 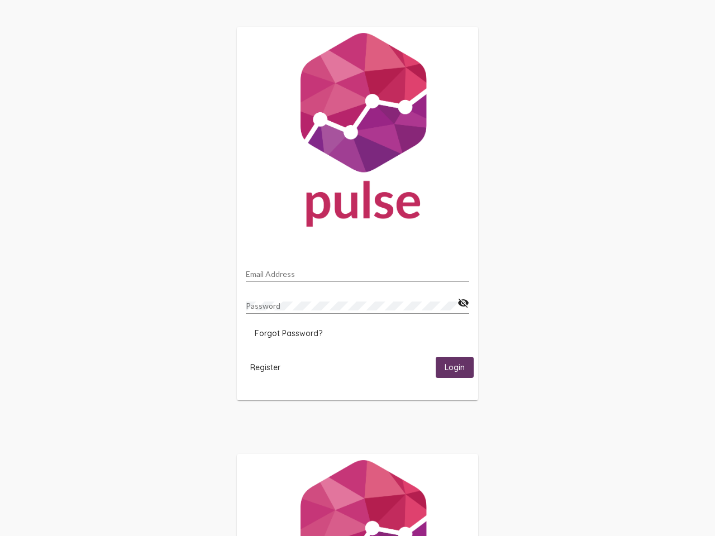 What do you see at coordinates (265, 367) in the screenshot?
I see `span: Register` at bounding box center [265, 367].